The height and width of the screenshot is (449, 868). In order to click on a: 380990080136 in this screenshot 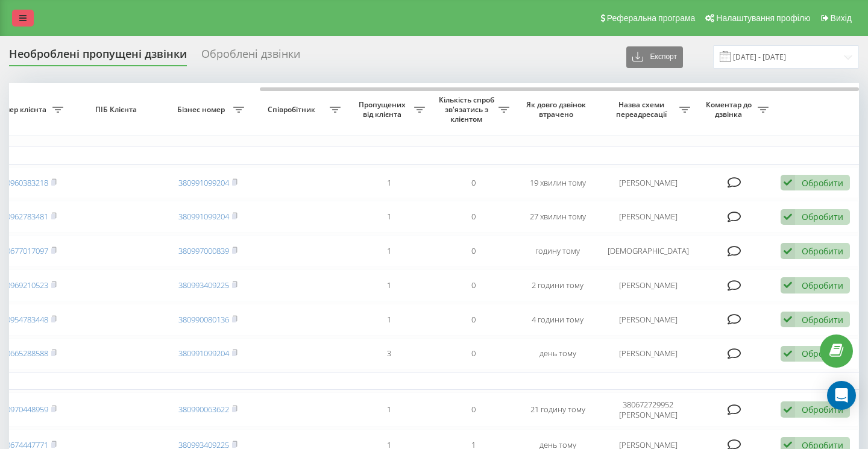, I will do `click(204, 319)`.